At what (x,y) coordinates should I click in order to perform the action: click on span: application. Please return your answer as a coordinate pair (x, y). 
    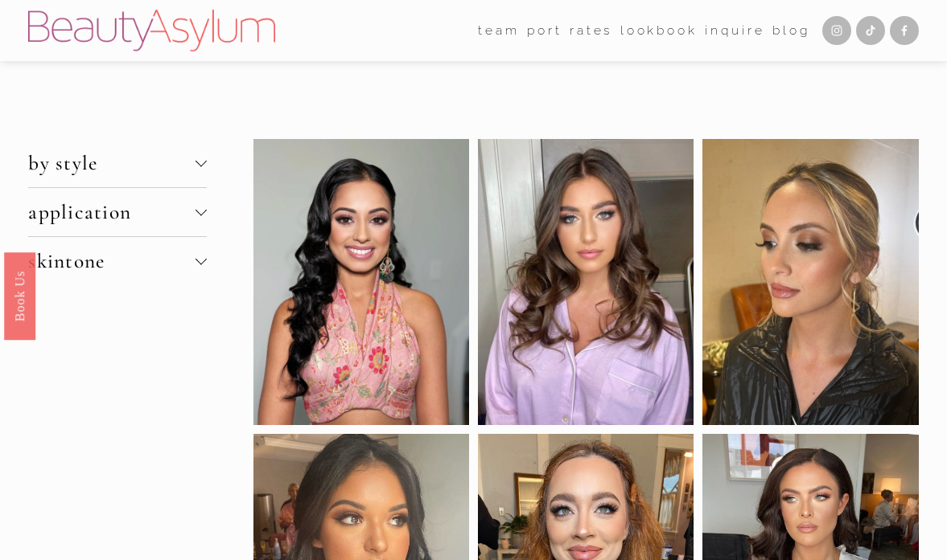
    Looking at the image, I should click on (112, 213).